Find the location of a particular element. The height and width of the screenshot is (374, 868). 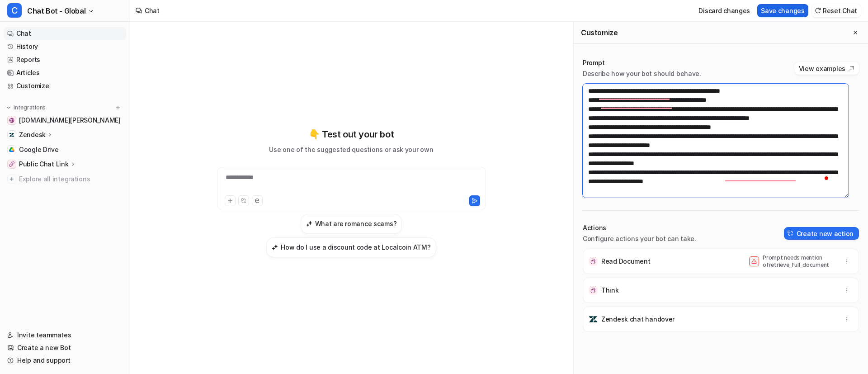

p: Integrations is located at coordinates (30, 108).